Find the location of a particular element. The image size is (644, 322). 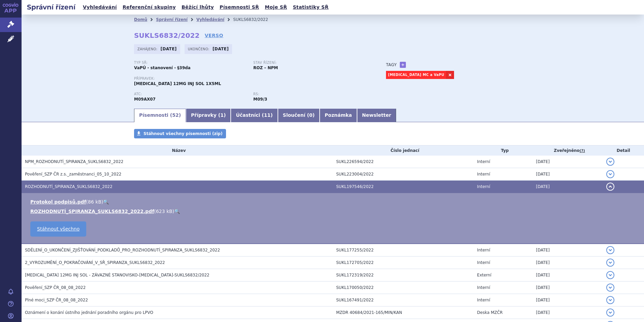

span: 11 is located at coordinates (267, 115).